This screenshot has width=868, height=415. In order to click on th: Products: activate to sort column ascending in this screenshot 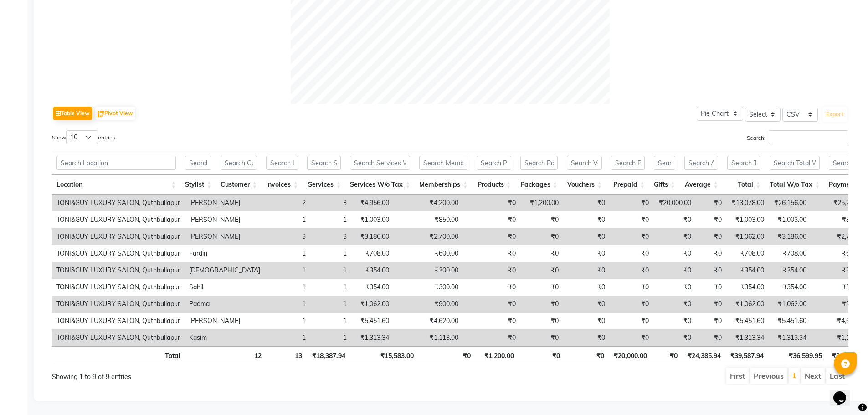, I will do `click(494, 184)`.